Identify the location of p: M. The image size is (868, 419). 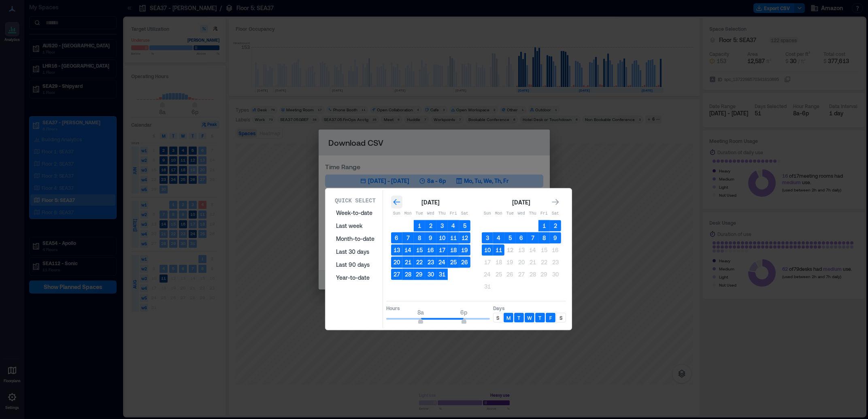
(509, 318).